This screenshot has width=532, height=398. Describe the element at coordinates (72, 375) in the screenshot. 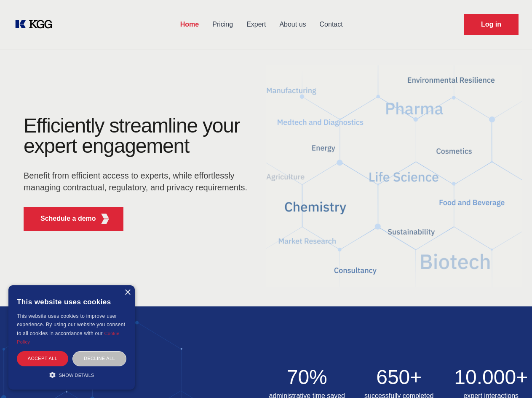

I see `div: Show details` at that location.